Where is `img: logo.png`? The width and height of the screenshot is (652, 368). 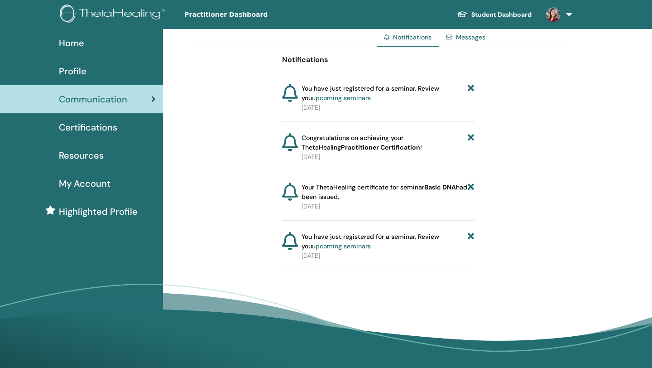
img: logo.png is located at coordinates (114, 14).